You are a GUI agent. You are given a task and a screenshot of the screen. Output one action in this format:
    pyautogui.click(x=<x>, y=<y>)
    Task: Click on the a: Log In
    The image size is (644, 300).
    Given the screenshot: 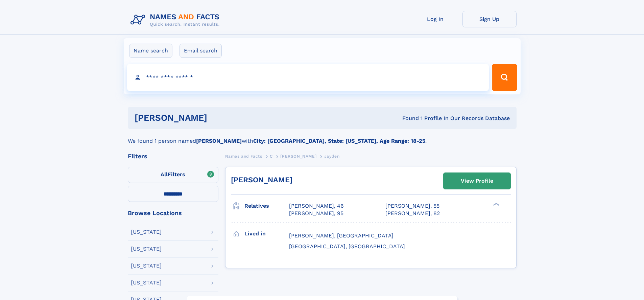 What is the action you would take?
    pyautogui.click(x=435, y=19)
    